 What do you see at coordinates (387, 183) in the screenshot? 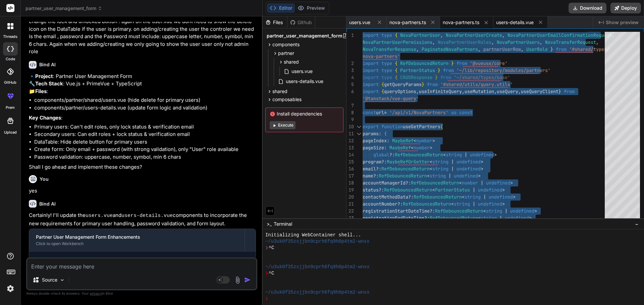
I see `span: accountManagerId?:` at bounding box center [387, 183].